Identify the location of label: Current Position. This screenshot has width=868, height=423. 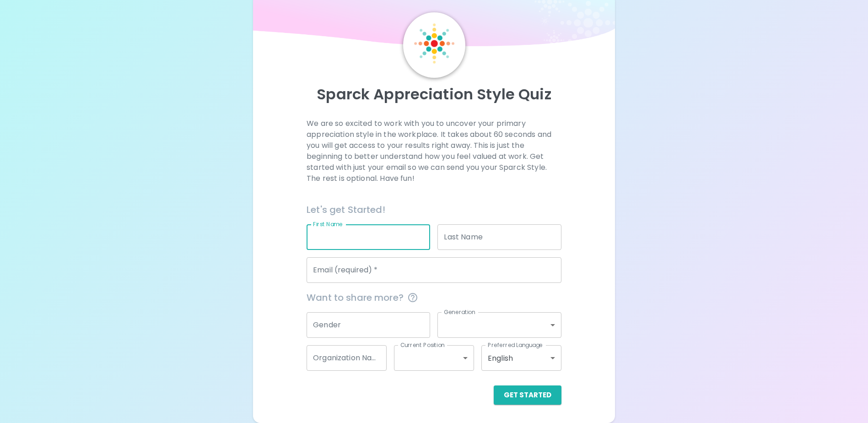
(422, 344).